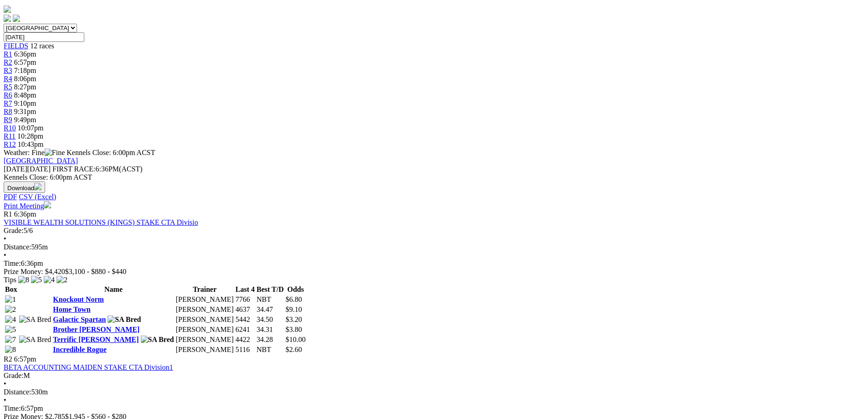 This screenshot has width=868, height=419. What do you see at coordinates (88, 367) in the screenshot?
I see `a: BETA ACCOUNTING MAIDEN STAKE CTA Division1` at bounding box center [88, 367].